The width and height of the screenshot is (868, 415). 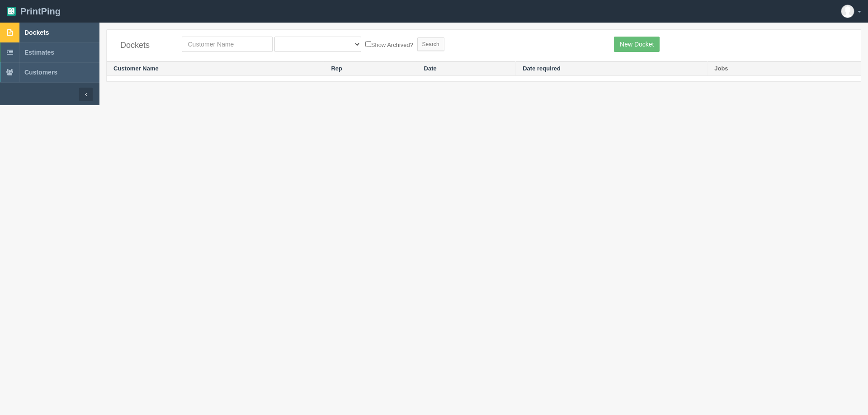 What do you see at coordinates (389, 45) in the screenshot?
I see `label: Show Archived?` at bounding box center [389, 45].